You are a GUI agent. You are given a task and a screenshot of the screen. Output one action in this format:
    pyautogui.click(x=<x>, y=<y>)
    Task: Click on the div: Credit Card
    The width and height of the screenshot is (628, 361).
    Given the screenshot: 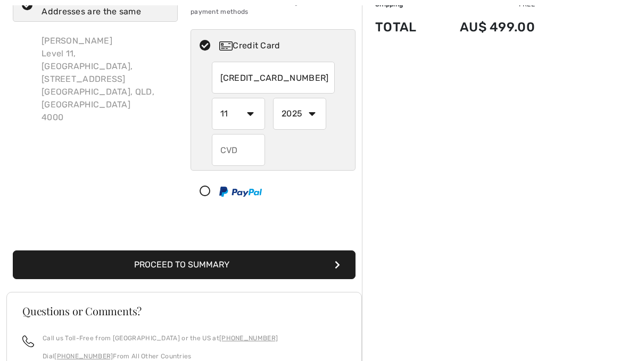 What is the action you would take?
    pyautogui.click(x=283, y=46)
    